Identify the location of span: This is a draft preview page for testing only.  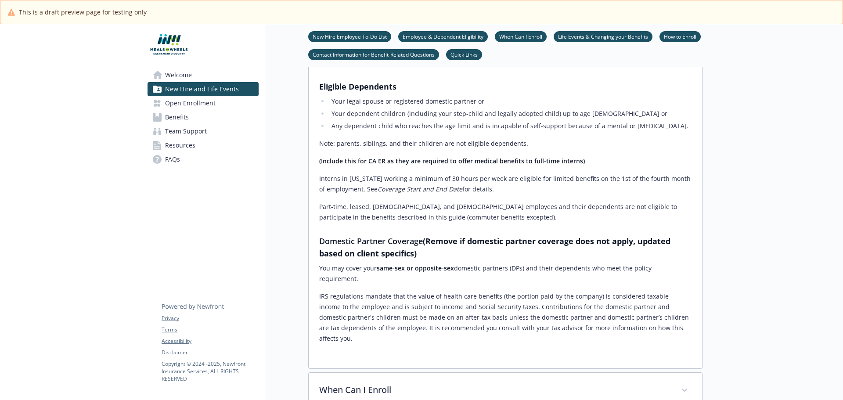
(83, 12).